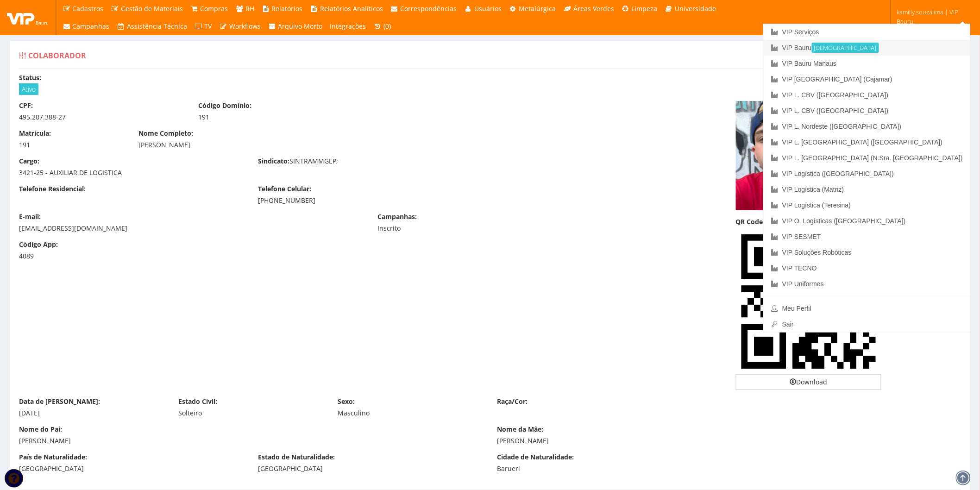 The image size is (980, 490). I want to click on label: Código Domínio:, so click(225, 106).